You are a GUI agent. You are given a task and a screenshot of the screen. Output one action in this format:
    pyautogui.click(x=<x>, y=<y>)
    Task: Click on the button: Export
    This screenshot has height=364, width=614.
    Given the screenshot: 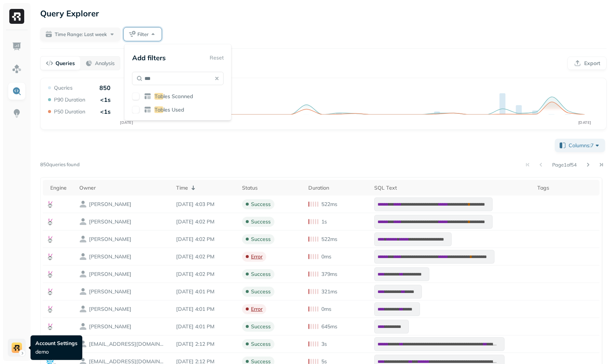 What is the action you would take?
    pyautogui.click(x=587, y=63)
    